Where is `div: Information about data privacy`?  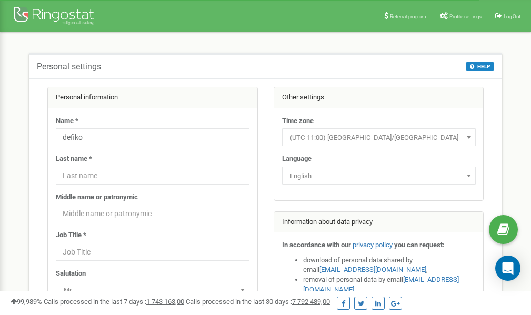 div: Information about data privacy is located at coordinates (379, 223).